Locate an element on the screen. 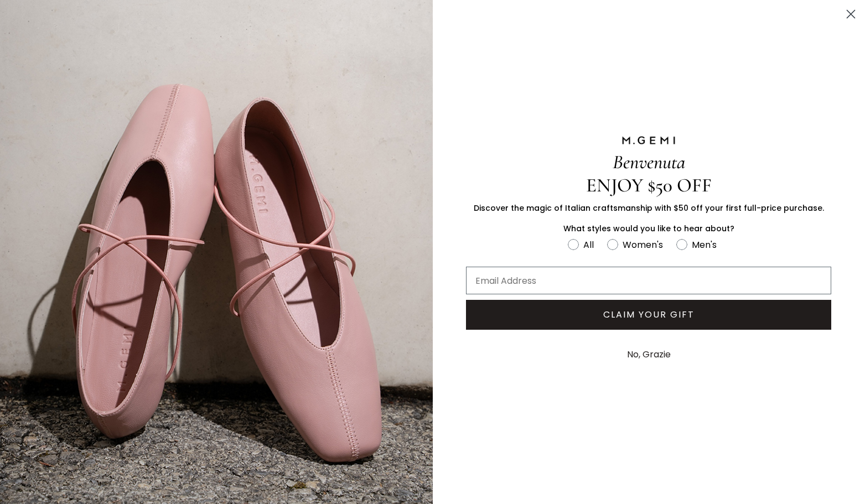 This screenshot has height=504, width=865. button: No, Grazie is located at coordinates (648, 355).